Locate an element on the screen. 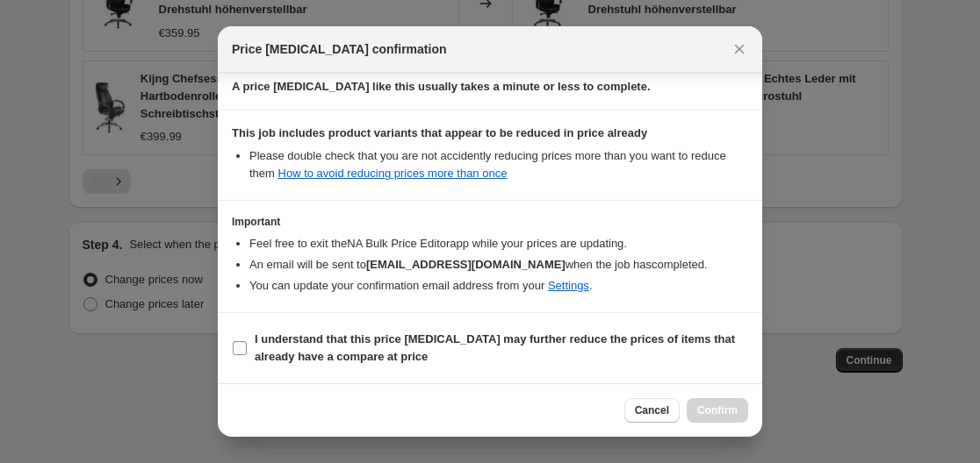 The image size is (980, 463). h3: Important is located at coordinates (490, 222).